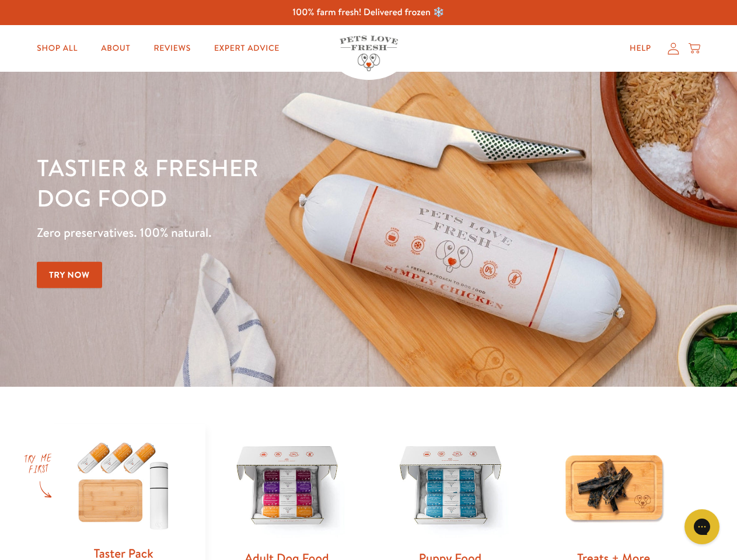 The image size is (737, 560). Describe the element at coordinates (258, 183) in the screenshot. I see `h1: Tastier & fresher dog food` at that location.